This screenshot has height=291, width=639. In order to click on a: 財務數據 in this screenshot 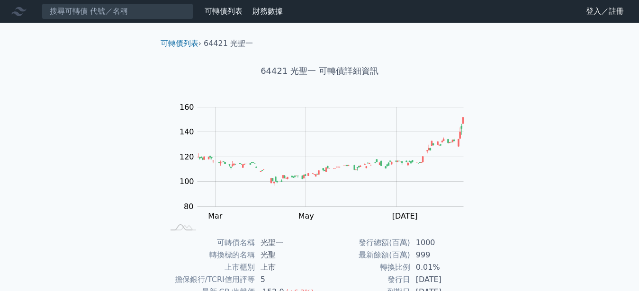, I will do `click(268, 11)`.